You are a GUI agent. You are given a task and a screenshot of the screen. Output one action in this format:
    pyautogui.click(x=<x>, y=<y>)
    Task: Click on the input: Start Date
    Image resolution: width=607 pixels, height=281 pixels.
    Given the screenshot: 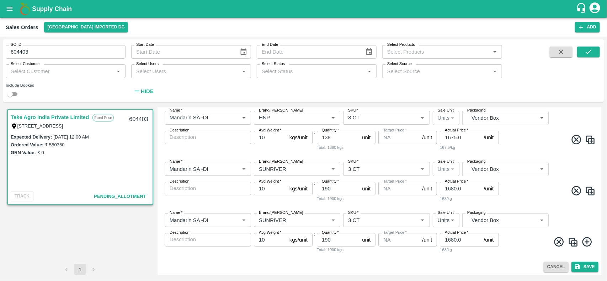 What is the action you would take?
    pyautogui.click(x=183, y=52)
    